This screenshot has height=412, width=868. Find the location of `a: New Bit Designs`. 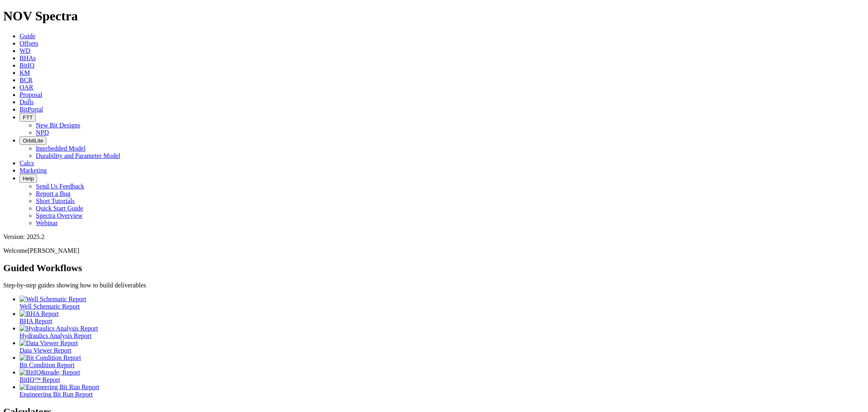

a: New Bit Designs is located at coordinates (58, 125).